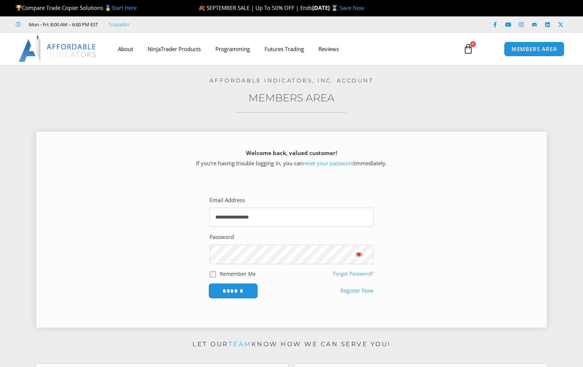 The width and height of the screenshot is (583, 367). Describe the element at coordinates (359, 254) in the screenshot. I see `button: Show password` at that location.